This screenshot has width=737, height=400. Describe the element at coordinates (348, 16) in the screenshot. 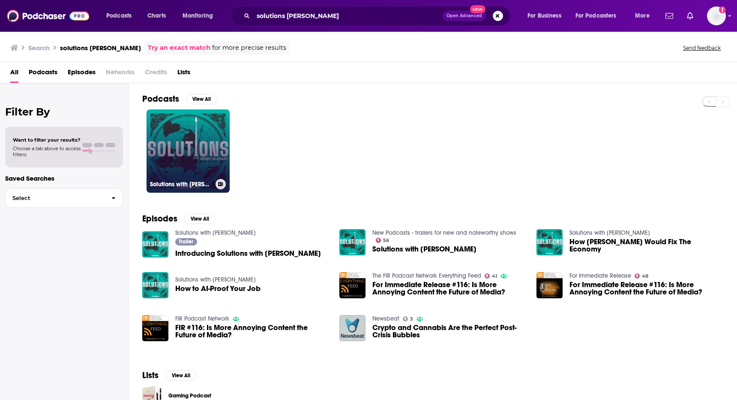

I see `input: Search podcasts, credits, & more...` at that location.